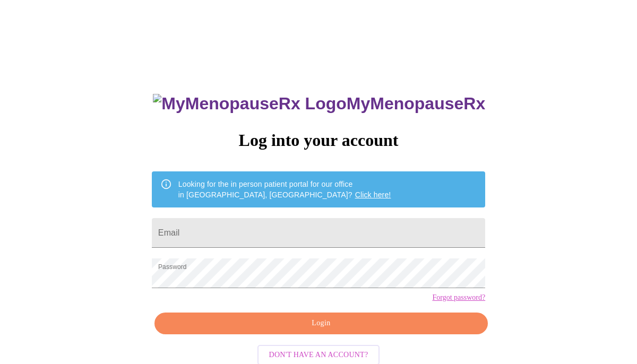  I want to click on a: Don't have an account?, so click(318, 354).